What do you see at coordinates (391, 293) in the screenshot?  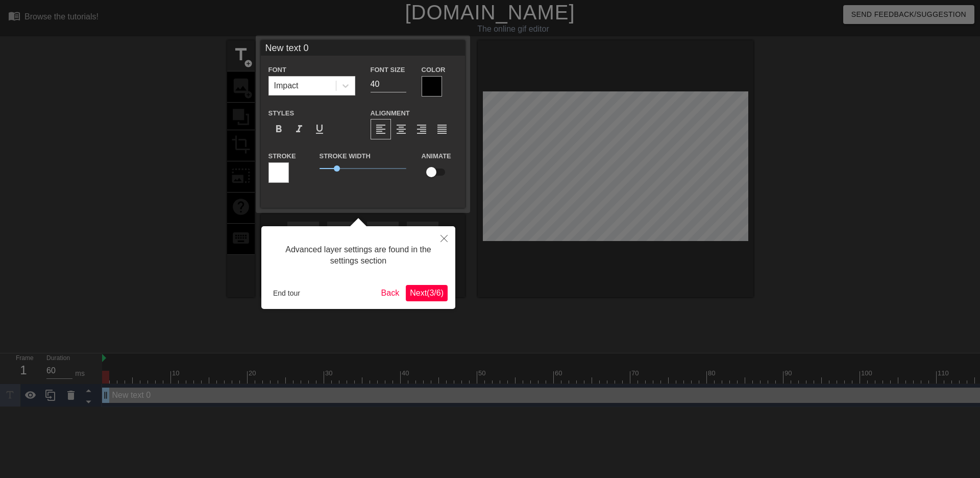 I see `button: Back` at bounding box center [391, 293].